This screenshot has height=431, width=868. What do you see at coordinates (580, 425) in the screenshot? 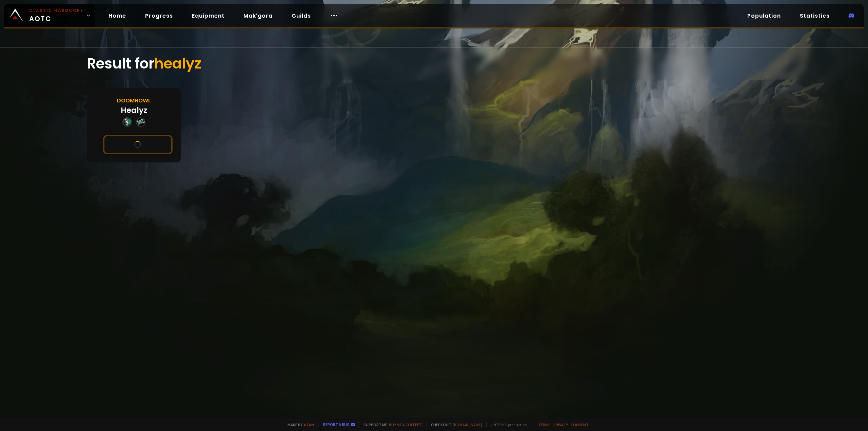
I see `a: Consent` at bounding box center [580, 425].